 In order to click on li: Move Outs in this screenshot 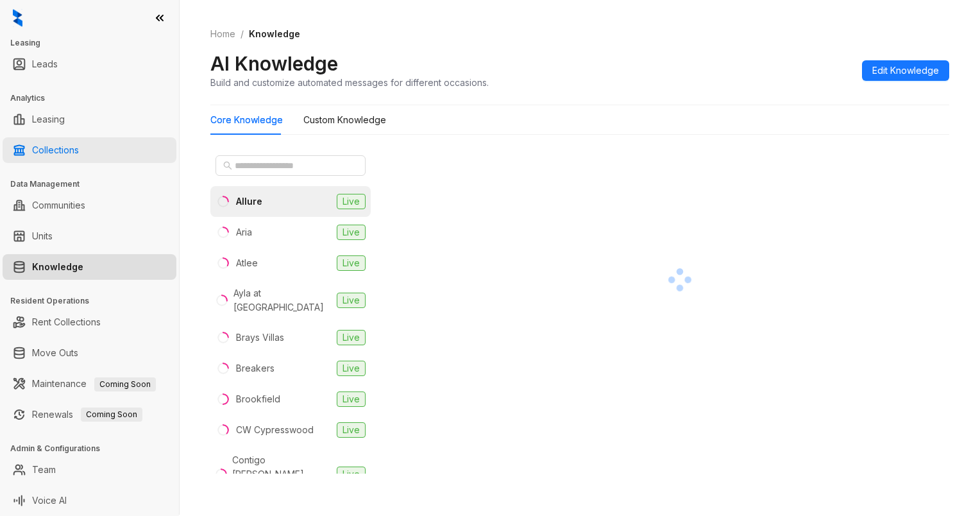, I will do `click(89, 353)`.